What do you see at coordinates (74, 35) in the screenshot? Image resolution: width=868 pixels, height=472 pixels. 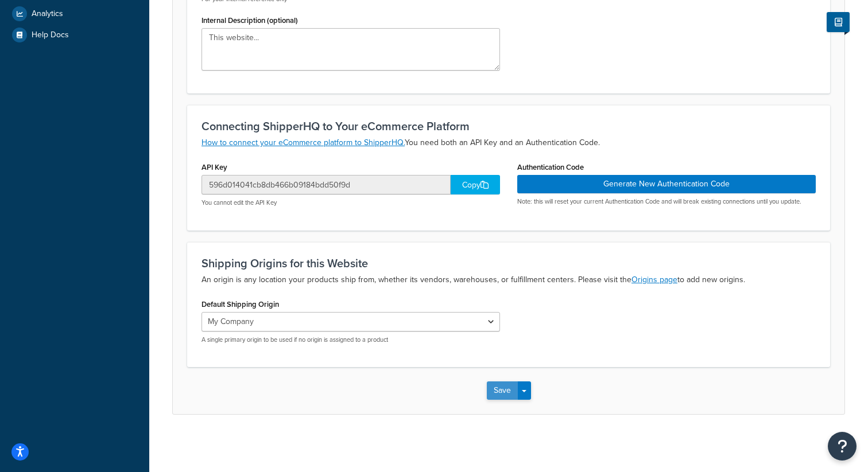 I see `a: Help Docs` at bounding box center [74, 35].